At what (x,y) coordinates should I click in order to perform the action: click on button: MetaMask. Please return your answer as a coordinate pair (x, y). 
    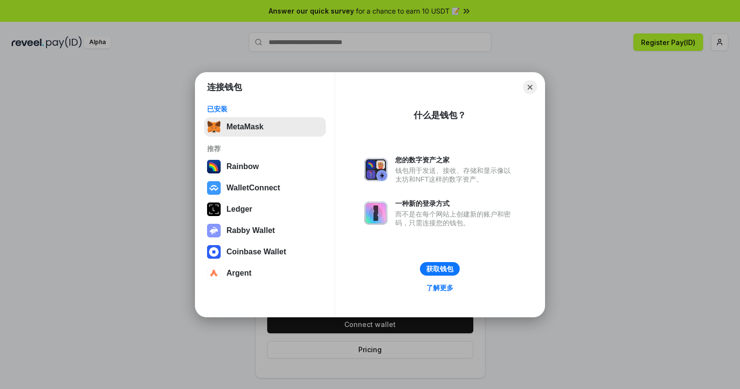
    Looking at the image, I should click on (265, 127).